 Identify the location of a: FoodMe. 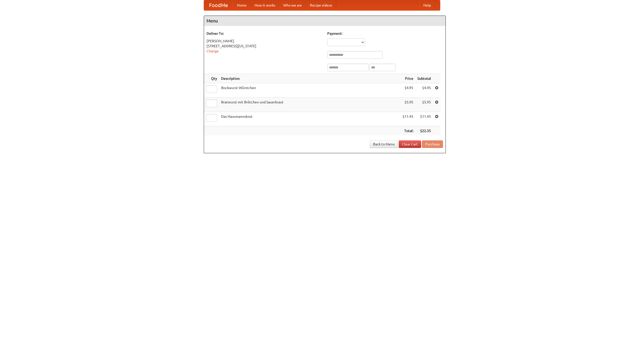
(218, 5).